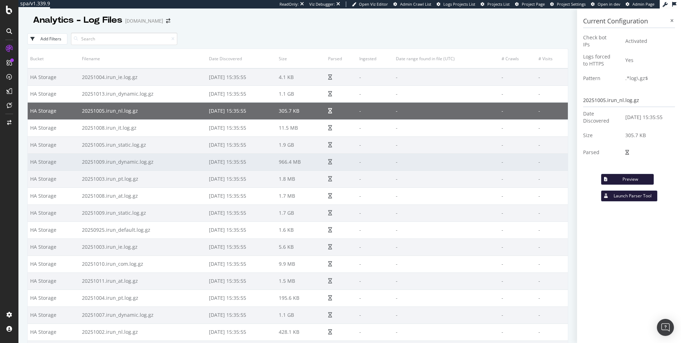 This screenshot has width=681, height=343. Describe the element at coordinates (495, 4) in the screenshot. I see `a: Projects List` at that location.